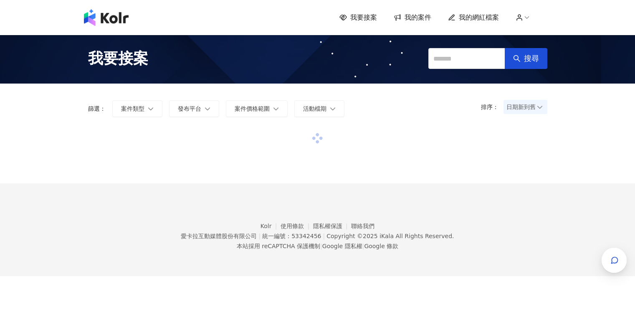 Image resolution: width=635 pixels, height=310 pixels. What do you see at coordinates (387, 236) in the screenshot?
I see `a: iKala` at bounding box center [387, 236].